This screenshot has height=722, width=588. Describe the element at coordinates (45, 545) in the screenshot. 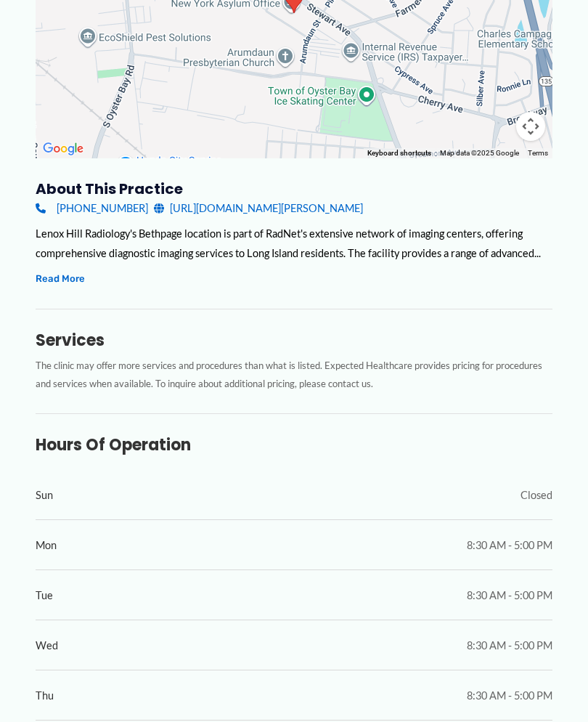

I see `span: Mon` at that location.